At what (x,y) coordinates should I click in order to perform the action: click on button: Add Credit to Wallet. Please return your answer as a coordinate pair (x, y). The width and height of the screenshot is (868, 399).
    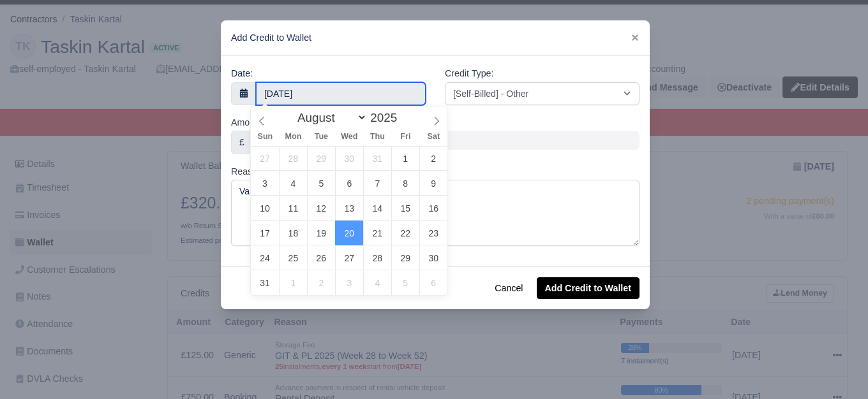
    Looking at the image, I should click on (588, 288).